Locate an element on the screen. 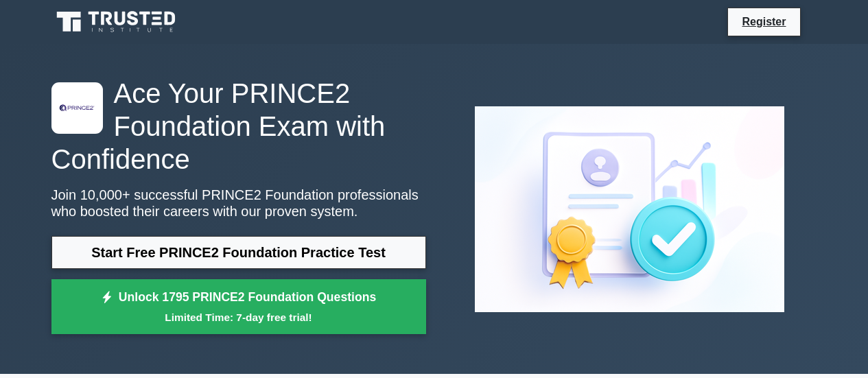 This screenshot has height=378, width=868. h1: Ace Your PRINCE2 Foundation Exam with Confidence is located at coordinates (239, 126).